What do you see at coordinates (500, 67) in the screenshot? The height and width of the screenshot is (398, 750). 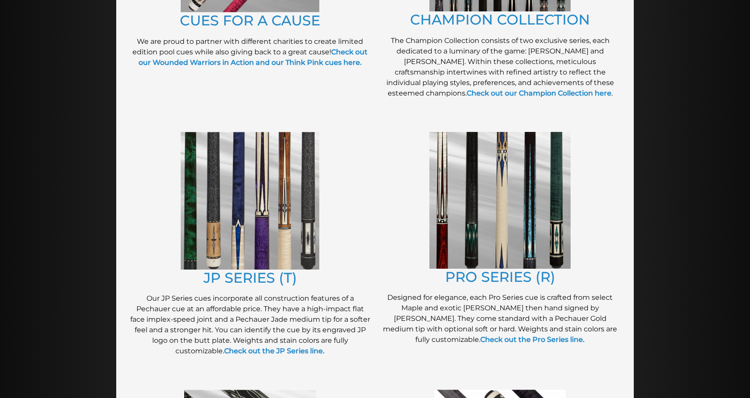 I see `p: The Champion Collection consists of two exclusive series, each dedicated to a luminary of the gam...` at bounding box center [500, 67].